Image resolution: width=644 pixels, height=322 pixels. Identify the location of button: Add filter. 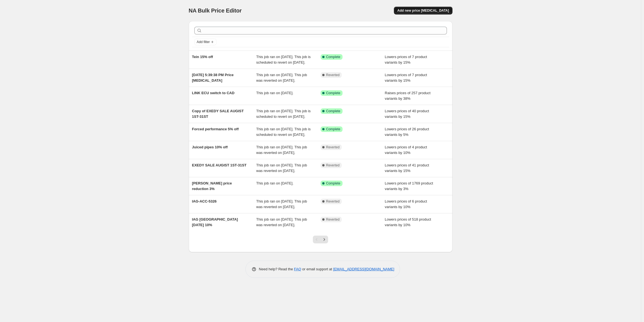
(205, 42).